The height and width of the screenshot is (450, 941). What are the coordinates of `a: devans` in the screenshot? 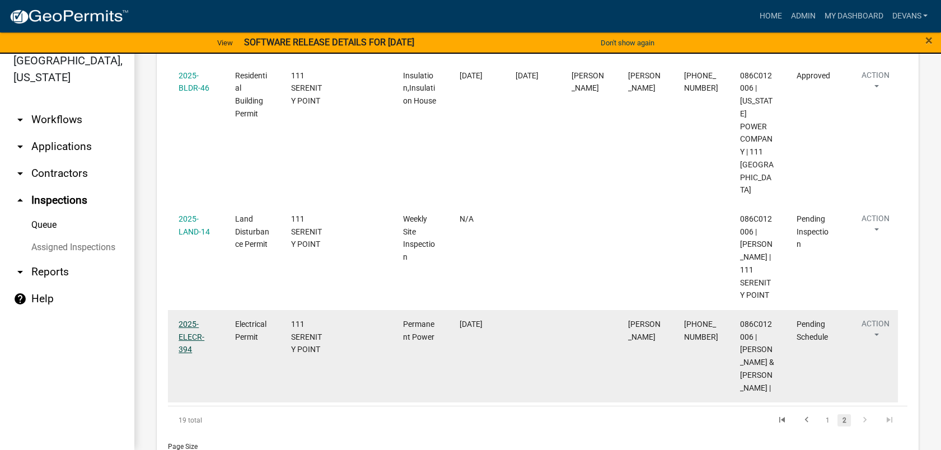 It's located at (909, 16).